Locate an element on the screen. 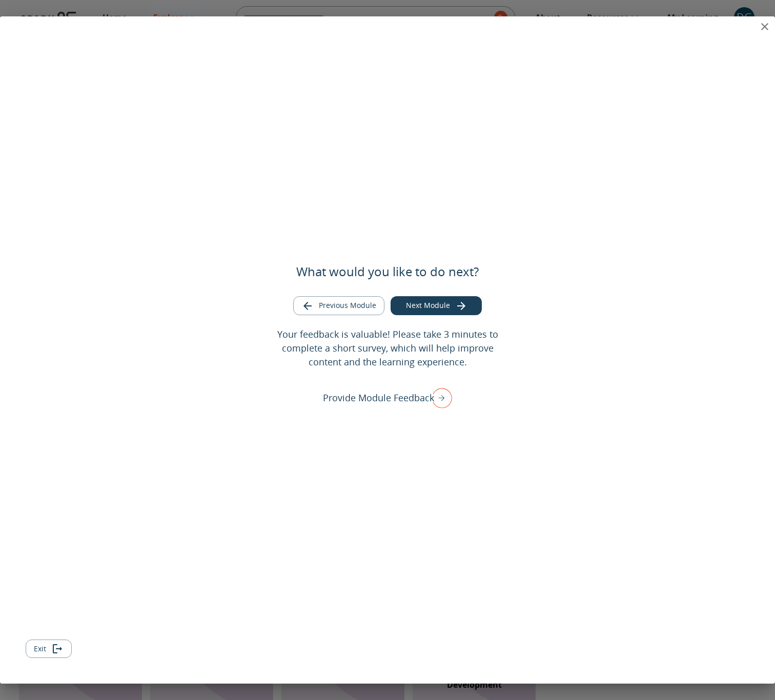 Image resolution: width=775 pixels, height=700 pixels. button: close is located at coordinates (765, 26).